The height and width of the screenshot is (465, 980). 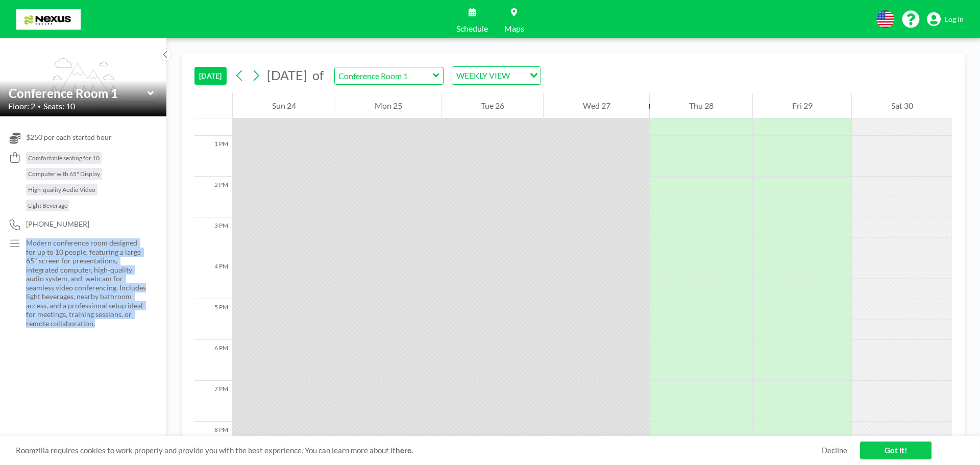 What do you see at coordinates (64, 173) in the screenshot?
I see `span: Computer with 65" Display` at bounding box center [64, 173].